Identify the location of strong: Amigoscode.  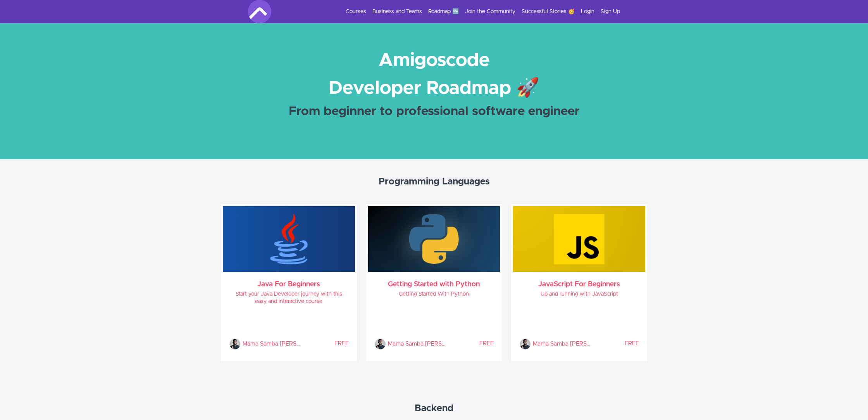
(434, 61).